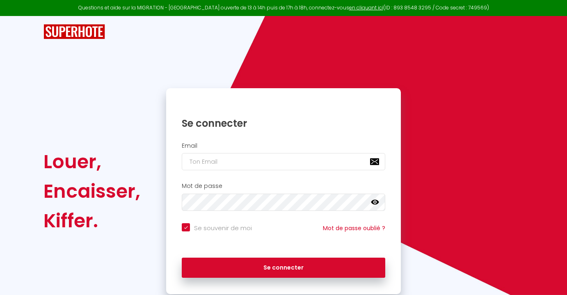 Image resolution: width=567 pixels, height=295 pixels. Describe the element at coordinates (92, 221) in the screenshot. I see `div: Kiffer.` at that location.